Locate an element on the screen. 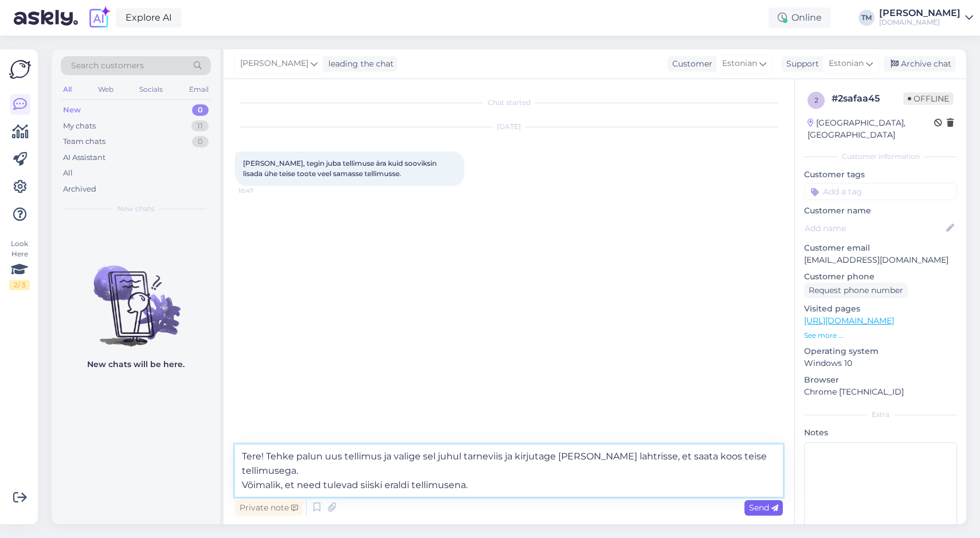  div: Archive chat is located at coordinates (920, 64).